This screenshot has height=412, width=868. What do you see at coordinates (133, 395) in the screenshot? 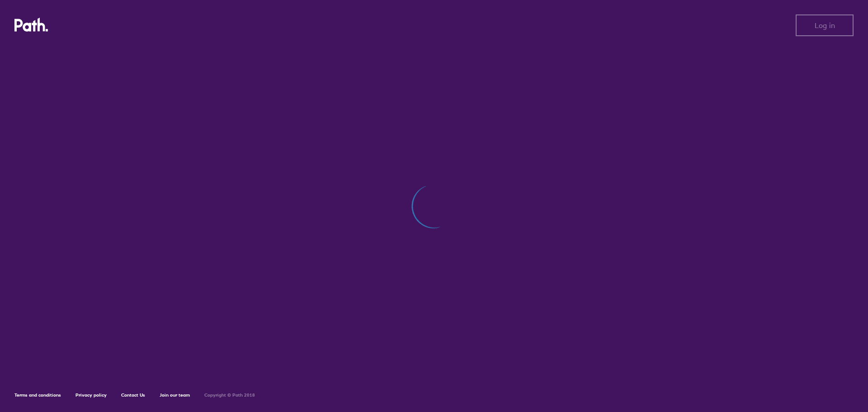
I see `a: Contact Us` at bounding box center [133, 395].